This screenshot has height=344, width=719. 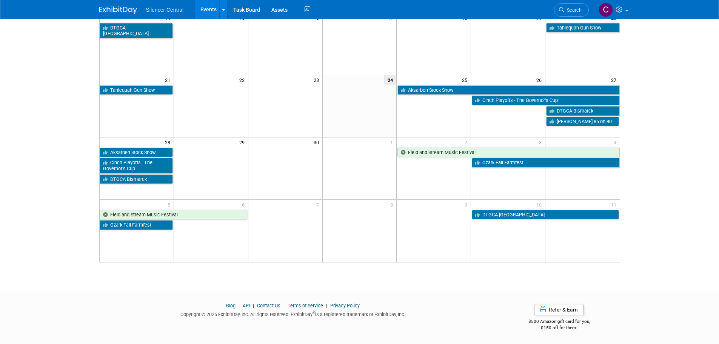 I want to click on span: 28, so click(x=169, y=142).